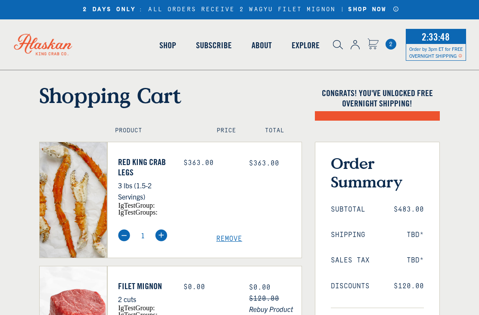 The image size is (479, 315). I want to click on a: SHOP NOW, so click(367, 9).